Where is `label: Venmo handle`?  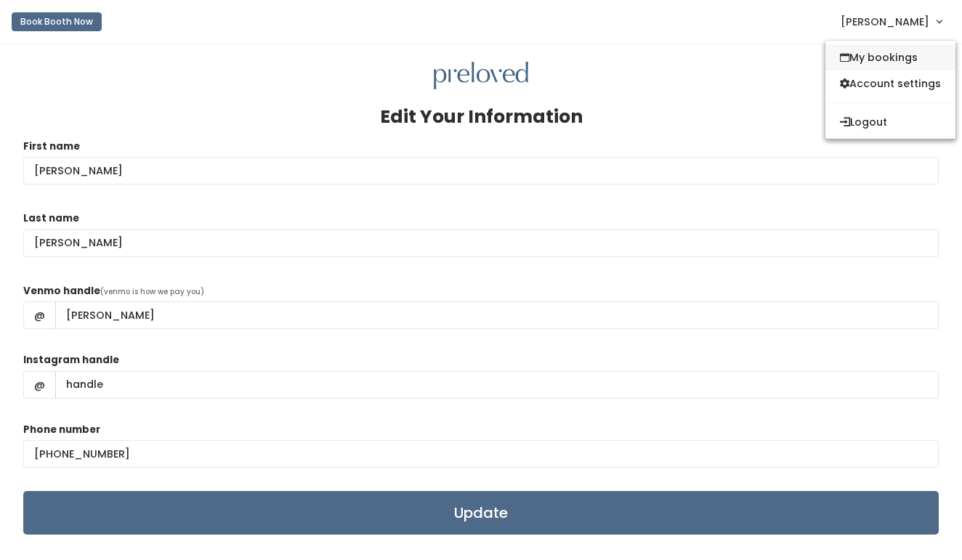 label: Venmo handle is located at coordinates (62, 291).